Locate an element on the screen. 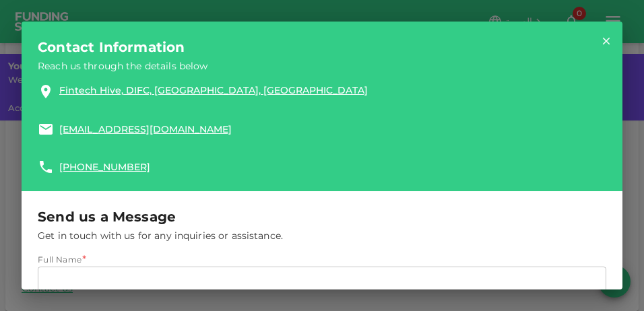  div: fullName is located at coordinates (322, 280).